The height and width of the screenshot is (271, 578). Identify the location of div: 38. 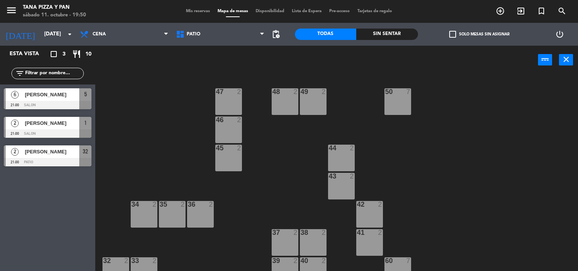
(301, 233).